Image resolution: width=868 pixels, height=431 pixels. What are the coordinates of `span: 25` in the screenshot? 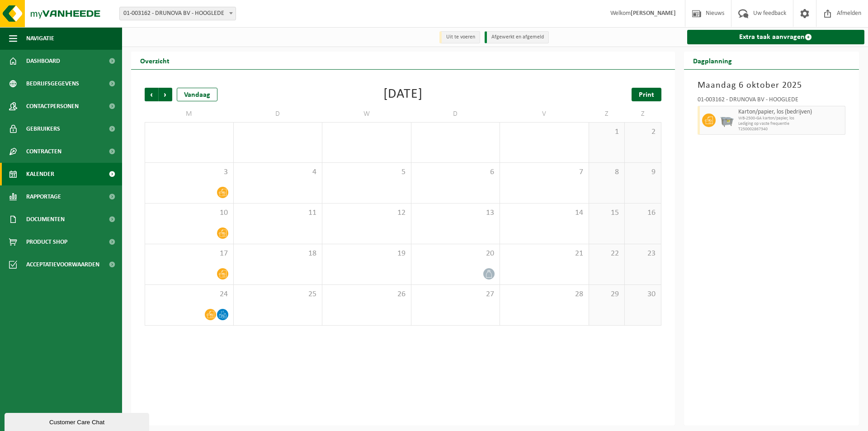 It's located at (278, 294).